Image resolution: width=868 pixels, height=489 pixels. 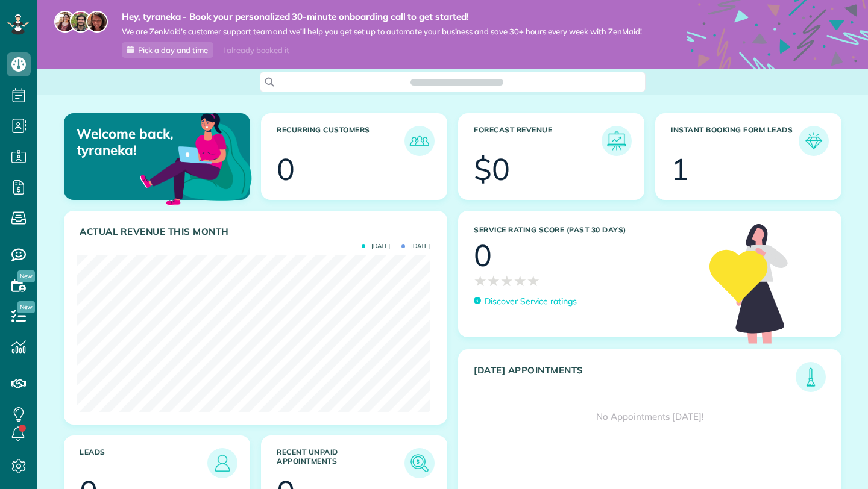 I want to click on p: Welcome back, tyraneka!, so click(x=133, y=142).